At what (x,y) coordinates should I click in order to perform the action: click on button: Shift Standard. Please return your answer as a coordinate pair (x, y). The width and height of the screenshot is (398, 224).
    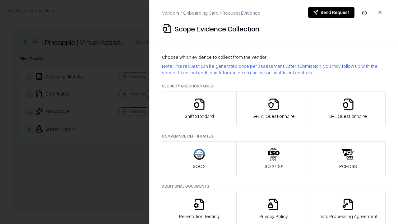
    Looking at the image, I should click on (199, 109).